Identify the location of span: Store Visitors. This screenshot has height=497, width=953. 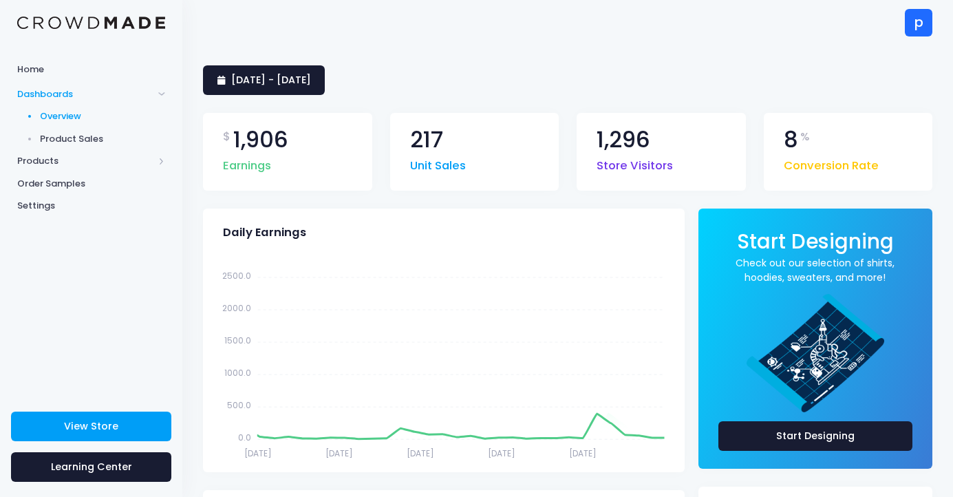
(634, 162).